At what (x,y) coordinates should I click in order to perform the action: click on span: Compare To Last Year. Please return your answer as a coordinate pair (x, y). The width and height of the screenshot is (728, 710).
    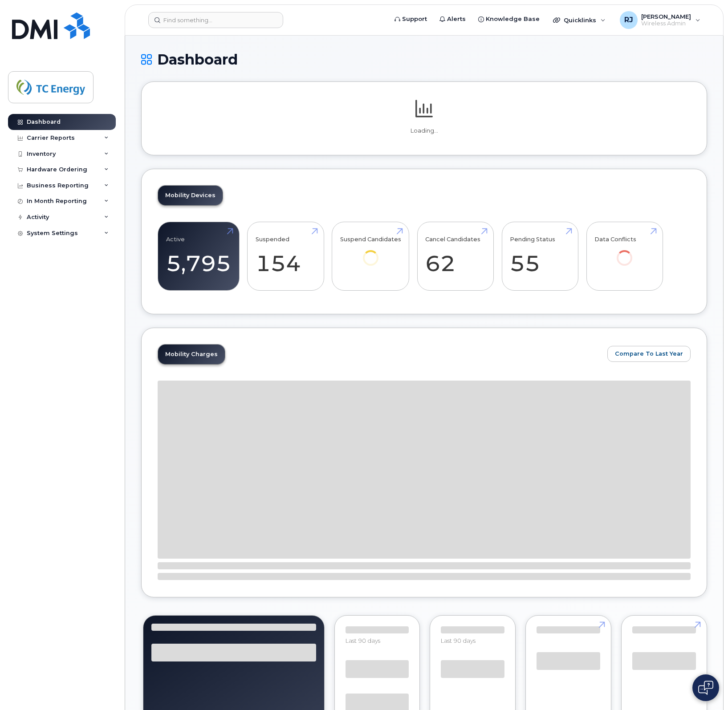
    Looking at the image, I should click on (649, 354).